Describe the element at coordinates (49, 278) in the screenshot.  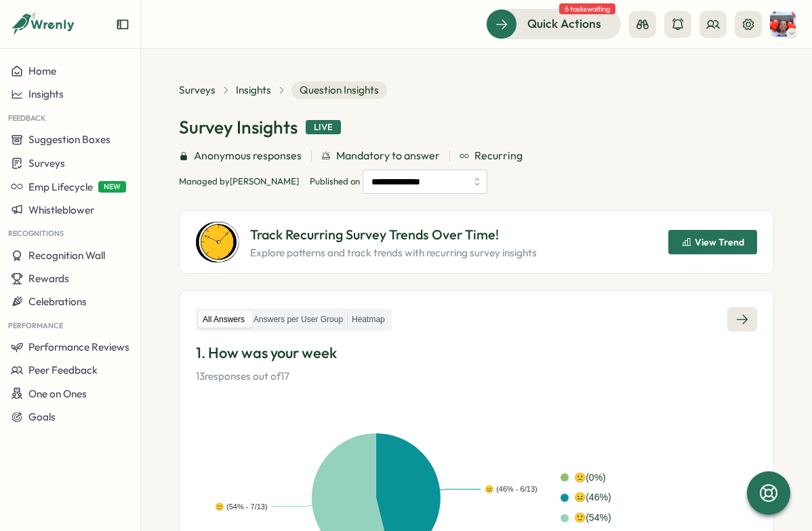
I see `span: Rewards` at that location.